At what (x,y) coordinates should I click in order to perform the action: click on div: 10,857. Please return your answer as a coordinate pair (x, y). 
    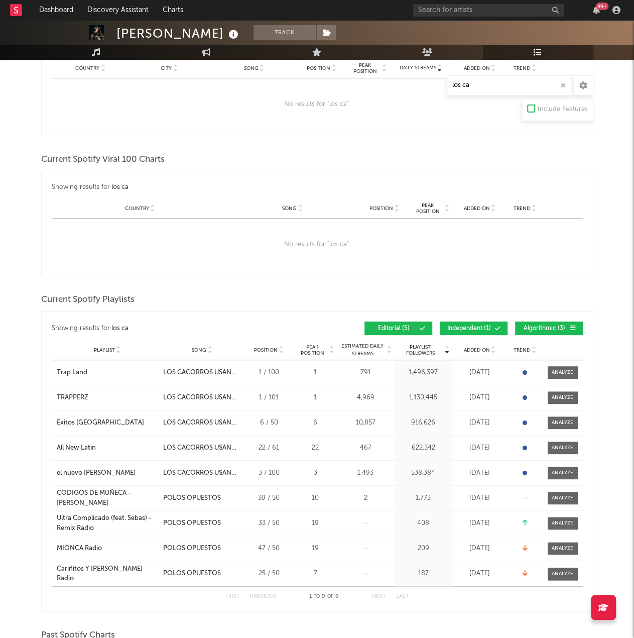
    Looking at the image, I should click on (365, 423).